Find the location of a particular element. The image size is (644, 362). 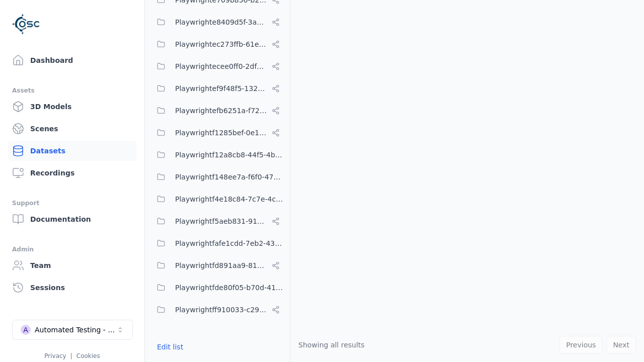

button: Edit list is located at coordinates (170, 347).